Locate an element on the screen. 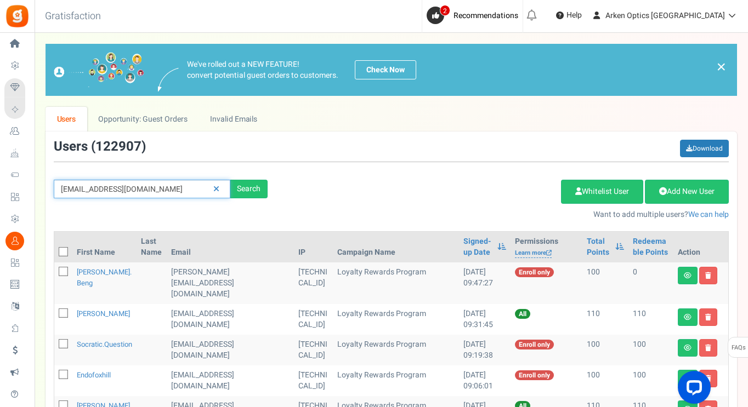  a: Add New User is located at coordinates (687, 192).